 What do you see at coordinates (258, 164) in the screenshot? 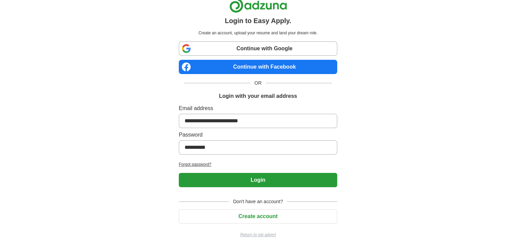
I see `h2: Forgot password?` at bounding box center [258, 164].